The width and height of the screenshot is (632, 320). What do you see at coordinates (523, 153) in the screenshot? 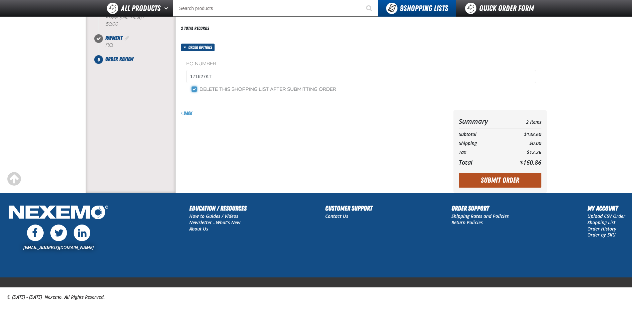
I see `td: $12.26` at bounding box center [523, 153].